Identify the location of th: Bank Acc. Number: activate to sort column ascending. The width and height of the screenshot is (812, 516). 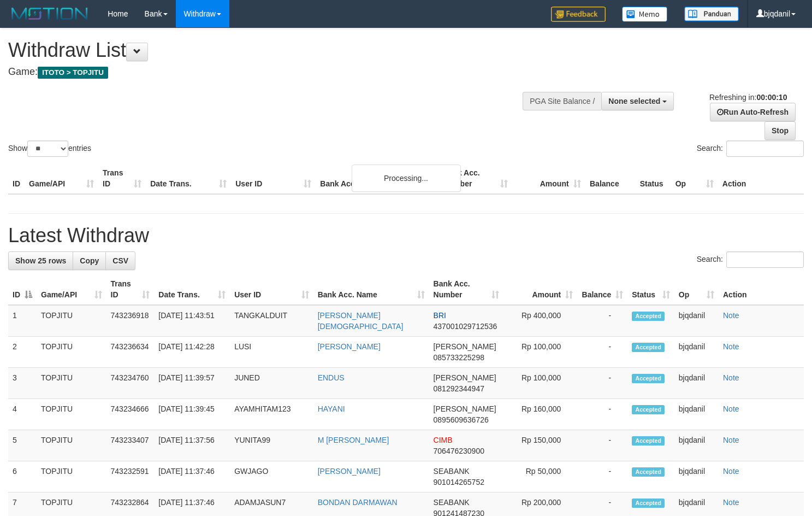
(467, 289).